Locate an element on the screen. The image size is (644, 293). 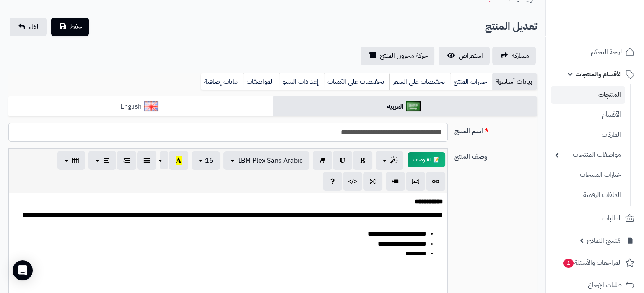
a: إعدادات السيو is located at coordinates (301, 82).